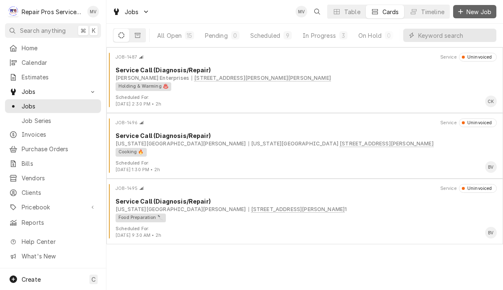 This screenshot has height=290, width=503. What do you see at coordinates (59, 149) in the screenshot?
I see `span: Purchase Orders` at bounding box center [59, 149].